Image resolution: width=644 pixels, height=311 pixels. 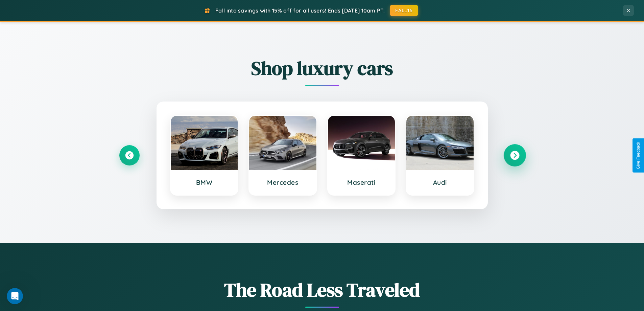 What do you see at coordinates (361, 182) in the screenshot?
I see `h3: Maserati` at bounding box center [361, 182].